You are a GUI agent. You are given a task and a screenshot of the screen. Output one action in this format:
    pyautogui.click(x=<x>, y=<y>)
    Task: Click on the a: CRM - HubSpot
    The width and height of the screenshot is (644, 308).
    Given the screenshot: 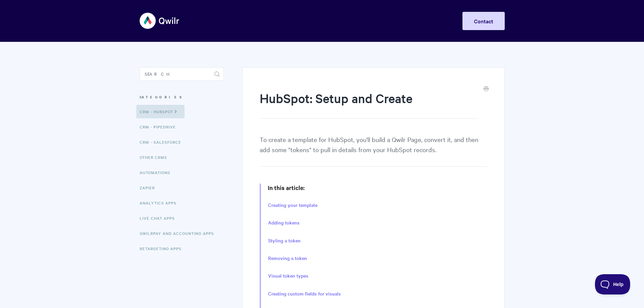 What is the action you would take?
    pyautogui.click(x=160, y=112)
    